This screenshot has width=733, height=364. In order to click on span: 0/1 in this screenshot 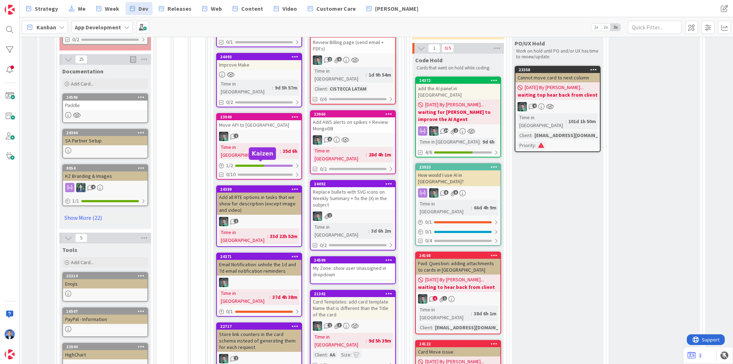, I will do `click(230, 42)`.